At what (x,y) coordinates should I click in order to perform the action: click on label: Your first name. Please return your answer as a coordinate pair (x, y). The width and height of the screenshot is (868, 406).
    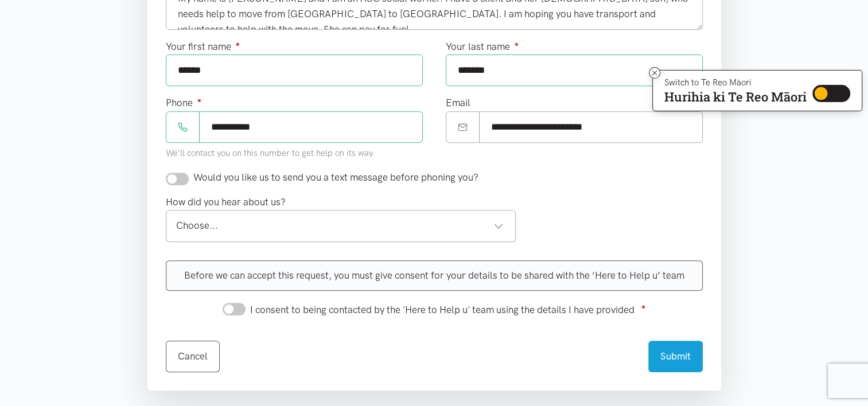
    Looking at the image, I should click on (203, 46).